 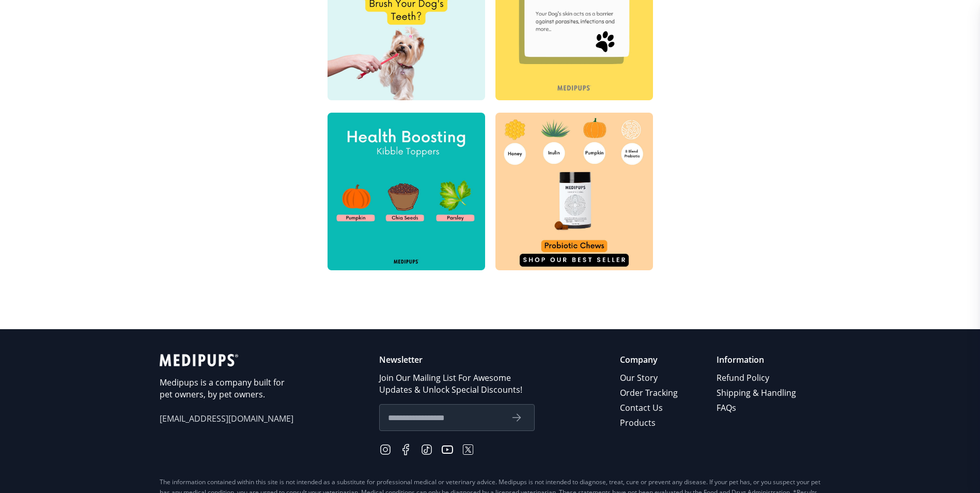 What do you see at coordinates (650, 423) in the screenshot?
I see `a: Products` at bounding box center [650, 423].